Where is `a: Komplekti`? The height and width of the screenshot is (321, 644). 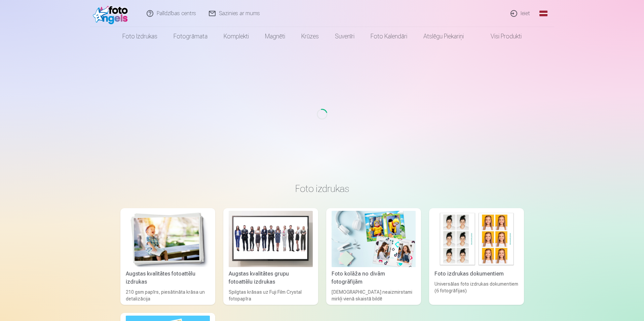
a: Komplekti is located at coordinates (236, 36).